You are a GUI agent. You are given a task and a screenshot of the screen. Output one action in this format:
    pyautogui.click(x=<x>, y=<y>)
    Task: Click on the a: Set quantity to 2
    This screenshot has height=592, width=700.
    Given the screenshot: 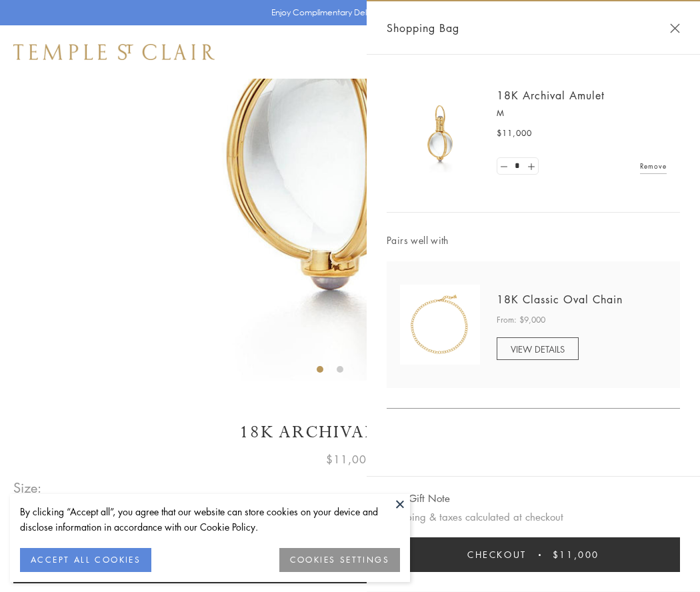 What is the action you would take?
    pyautogui.click(x=531, y=166)
    